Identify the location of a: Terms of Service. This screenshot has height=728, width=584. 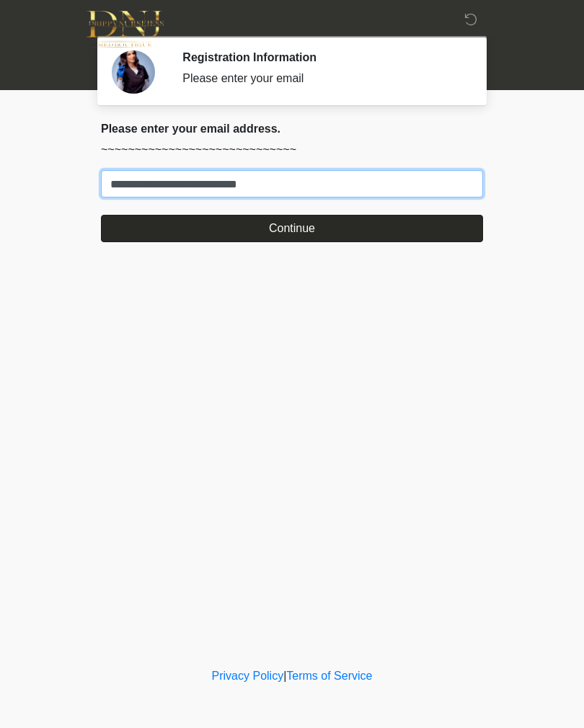
(329, 676).